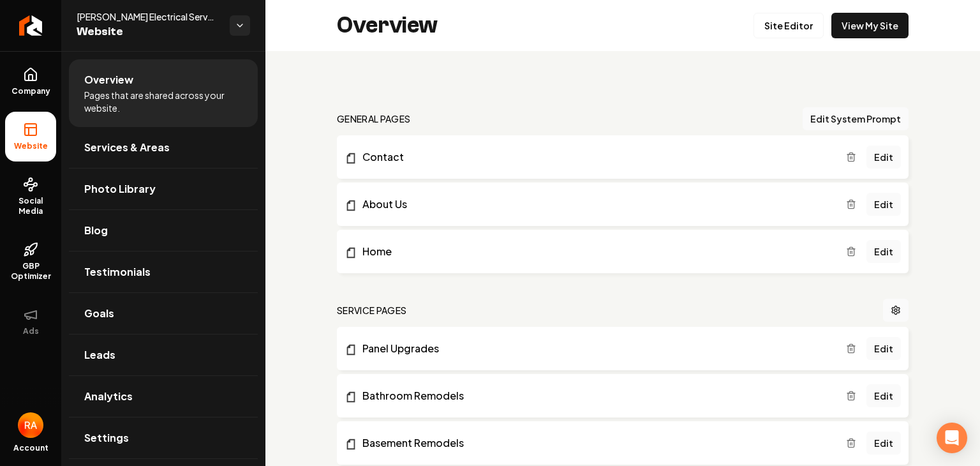 The height and width of the screenshot is (466, 980). I want to click on img: Ruben Aragon, so click(30, 425).